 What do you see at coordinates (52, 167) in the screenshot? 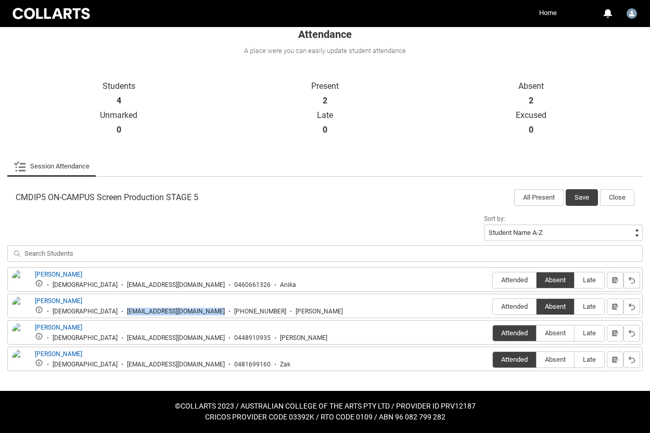
I see `li: Session Attendance` at bounding box center [52, 167].